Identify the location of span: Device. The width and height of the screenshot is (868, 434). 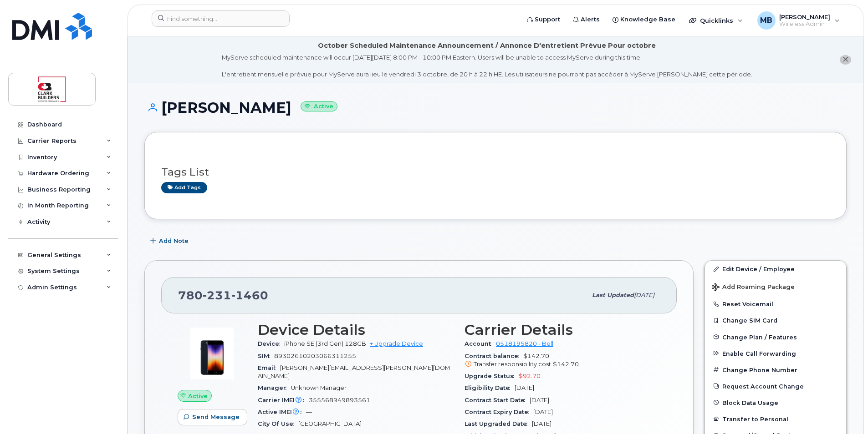
(271, 344).